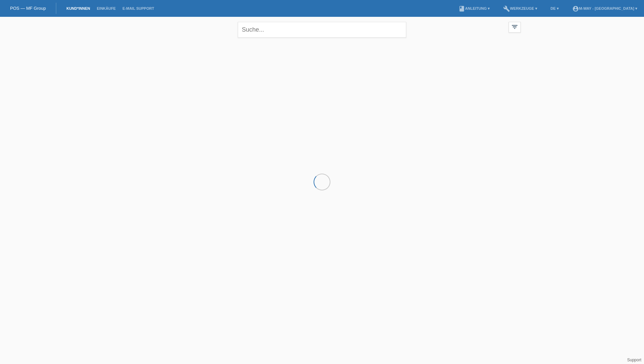 Image resolution: width=644 pixels, height=364 pixels. What do you see at coordinates (138, 8) in the screenshot?
I see `a: E-Mail Support` at bounding box center [138, 8].